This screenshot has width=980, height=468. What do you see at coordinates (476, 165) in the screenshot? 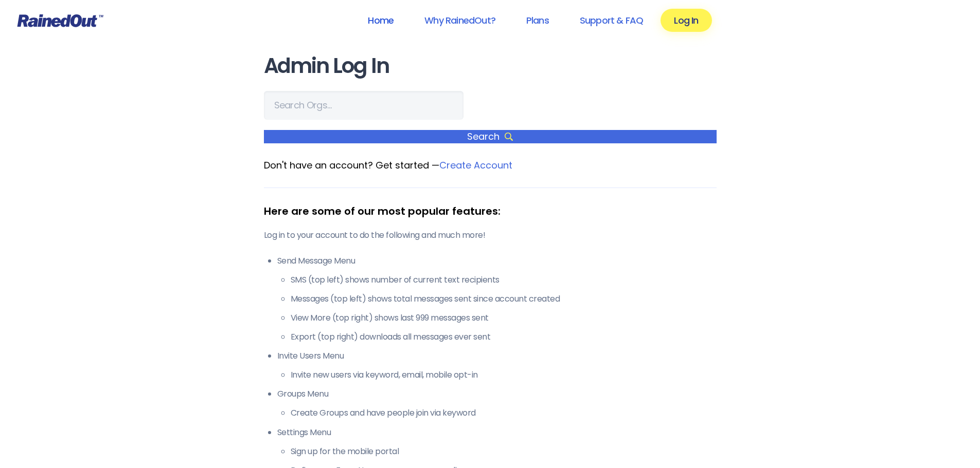
I see `a: Create Account` at bounding box center [476, 165].